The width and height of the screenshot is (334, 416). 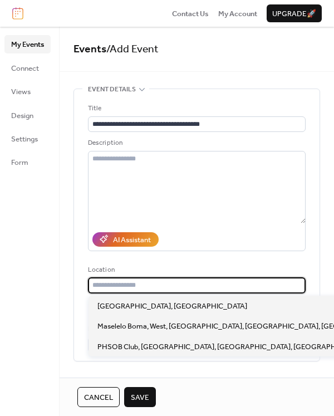 I want to click on div: Title, so click(x=196, y=109).